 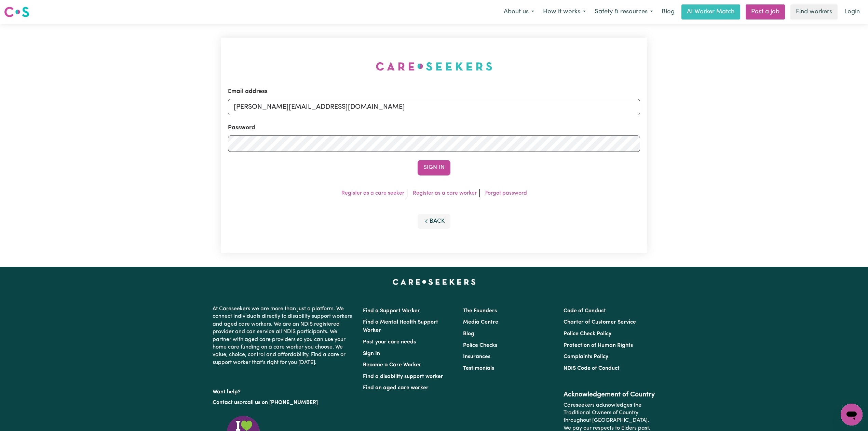 I want to click on a: Find an aged care worker, so click(x=396, y=388).